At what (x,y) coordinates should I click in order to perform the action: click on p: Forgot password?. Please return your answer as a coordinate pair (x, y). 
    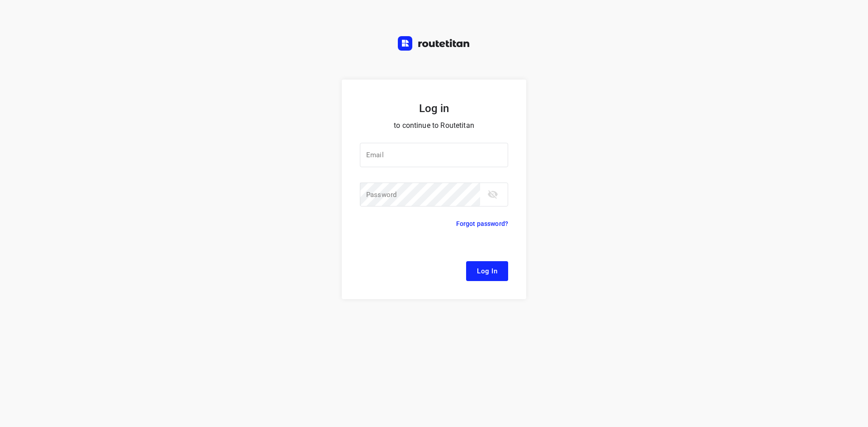
    Looking at the image, I should click on (481, 224).